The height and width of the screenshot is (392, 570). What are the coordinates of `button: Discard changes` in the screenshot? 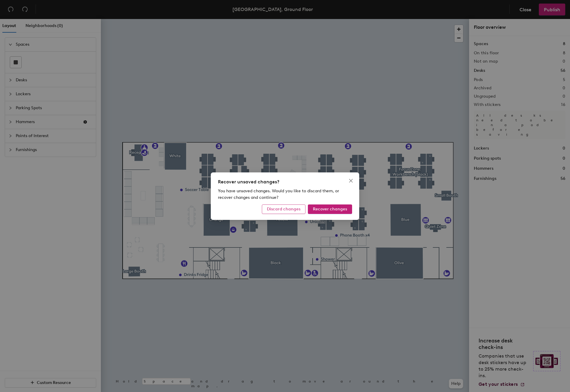 It's located at (284, 209).